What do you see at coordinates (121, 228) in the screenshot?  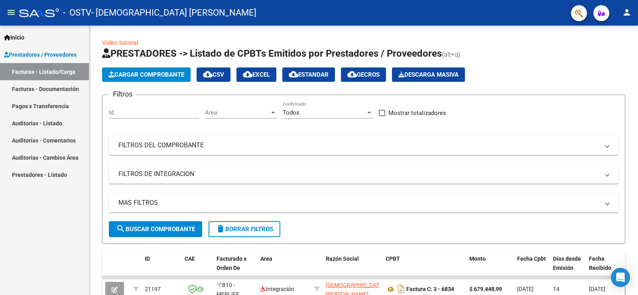 I see `mat-icon: search` at bounding box center [121, 228].